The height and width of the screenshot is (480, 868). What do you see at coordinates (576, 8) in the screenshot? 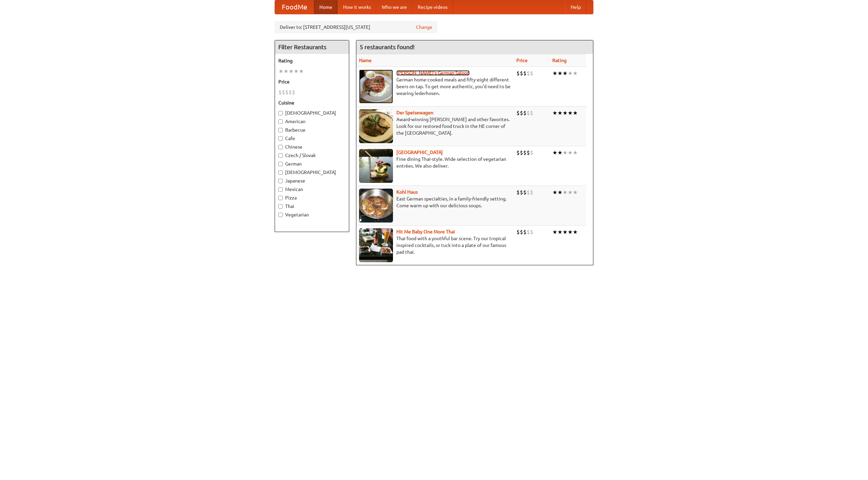
I see `a: Help` at bounding box center [576, 8].